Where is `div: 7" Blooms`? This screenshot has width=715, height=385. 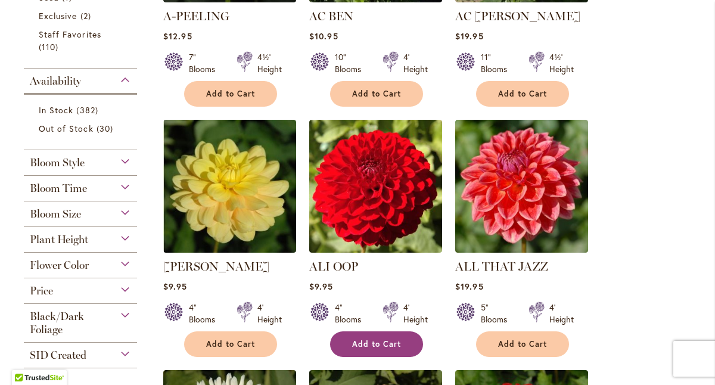 div: 7" Blooms is located at coordinates (206, 63).